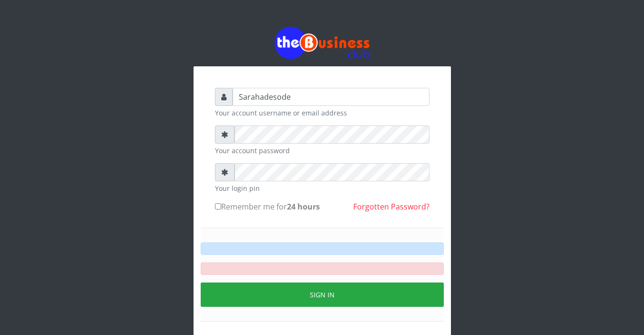  What do you see at coordinates (322, 294) in the screenshot?
I see `button: Sign in` at bounding box center [322, 294].